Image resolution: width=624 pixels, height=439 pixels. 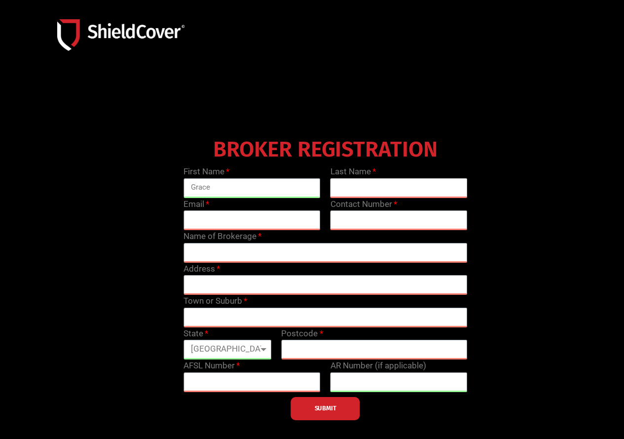 I want to click on label: Last Name, so click(x=353, y=172).